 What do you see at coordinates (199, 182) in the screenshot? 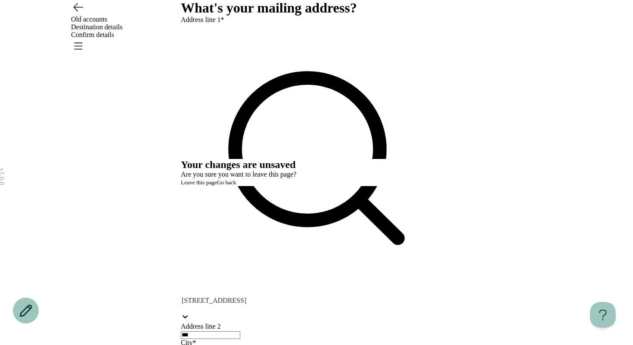
I see `span: Leave this page` at bounding box center [199, 182].